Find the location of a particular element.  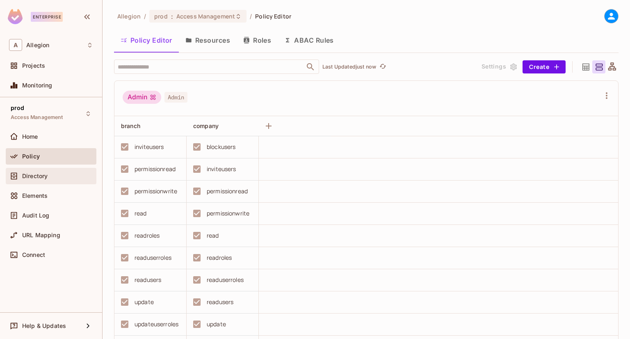

span: Directory is located at coordinates (35, 176).